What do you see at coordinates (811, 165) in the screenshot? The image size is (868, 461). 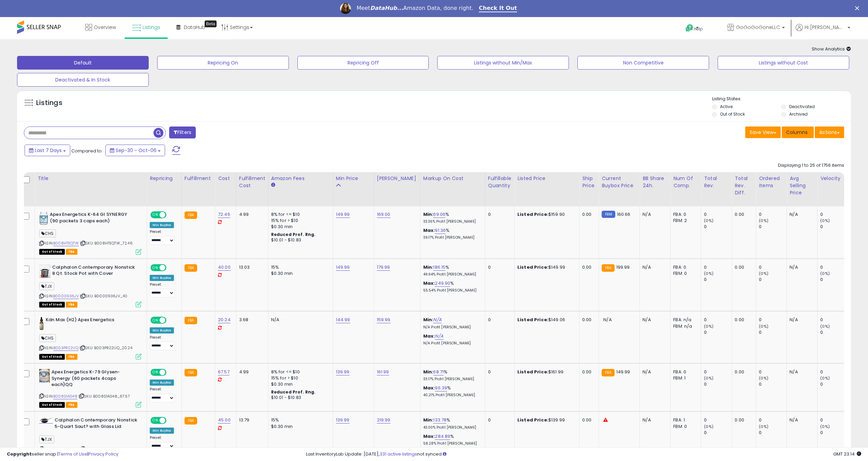 I see `div: Displaying 1 to 25 of 1756 items` at bounding box center [811, 165].